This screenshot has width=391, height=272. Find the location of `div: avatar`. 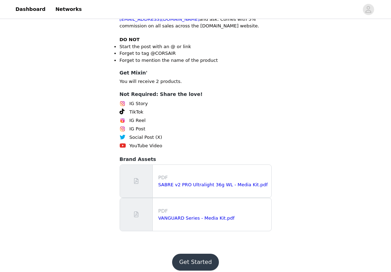

div: avatar is located at coordinates (368, 10).